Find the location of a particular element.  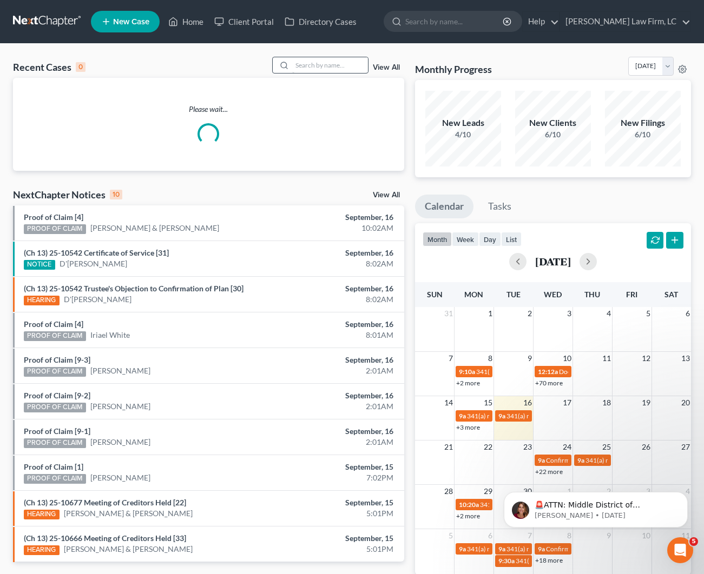

div: New Leads is located at coordinates (463, 123).